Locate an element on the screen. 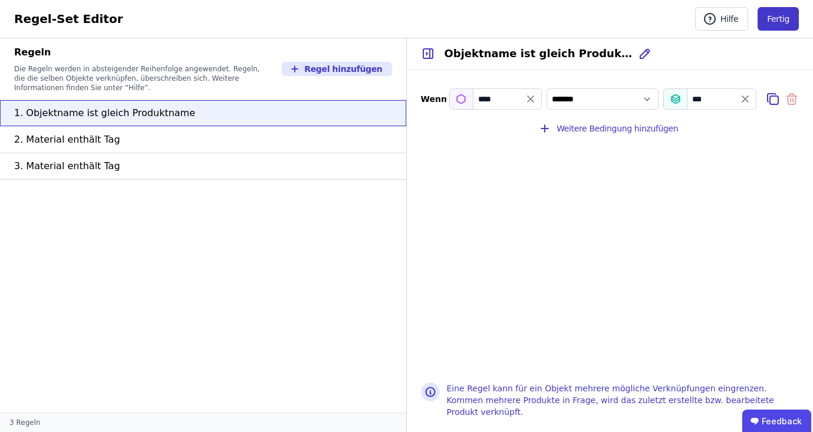  button: Regel hinzufügen is located at coordinates (337, 69).